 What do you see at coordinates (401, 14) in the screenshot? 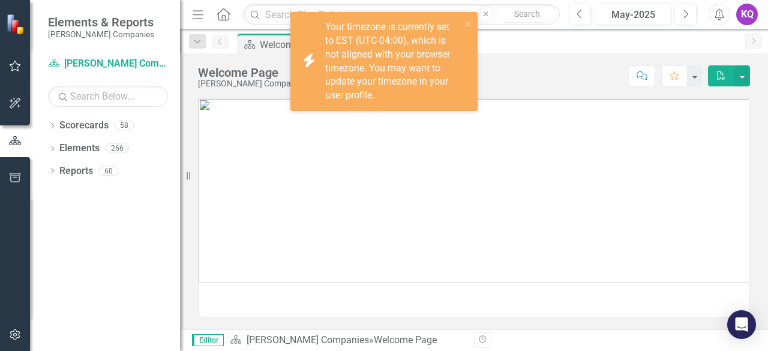
I see `input: Search ClearPoint...` at bounding box center [401, 14].